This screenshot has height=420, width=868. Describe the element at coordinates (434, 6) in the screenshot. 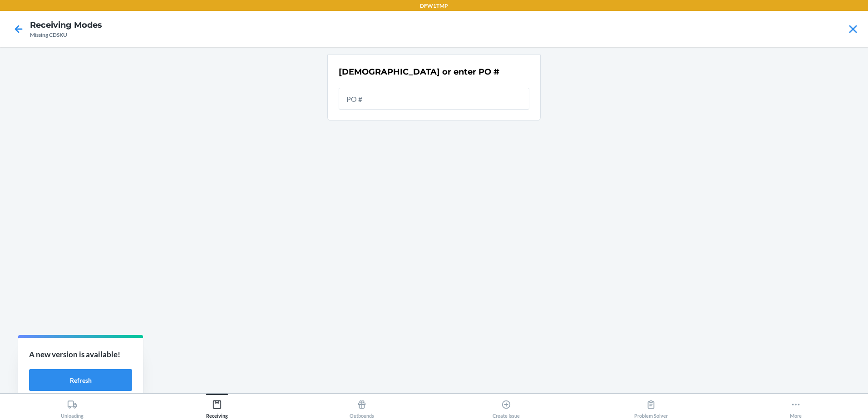

I see `p: DFW1TMP` at that location.